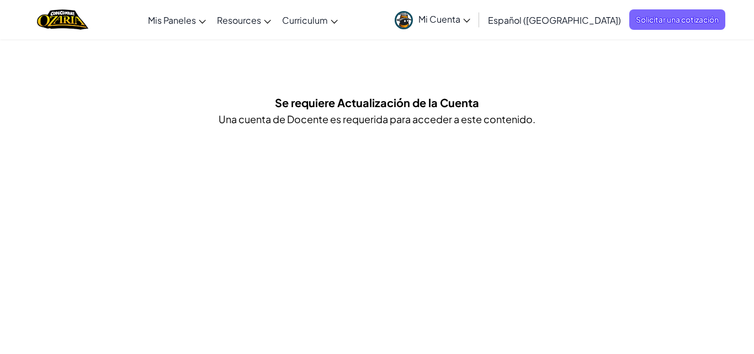 The height and width of the screenshot is (354, 754). What do you see at coordinates (678, 19) in the screenshot?
I see `span: Solicitar una cotización` at bounding box center [678, 19].